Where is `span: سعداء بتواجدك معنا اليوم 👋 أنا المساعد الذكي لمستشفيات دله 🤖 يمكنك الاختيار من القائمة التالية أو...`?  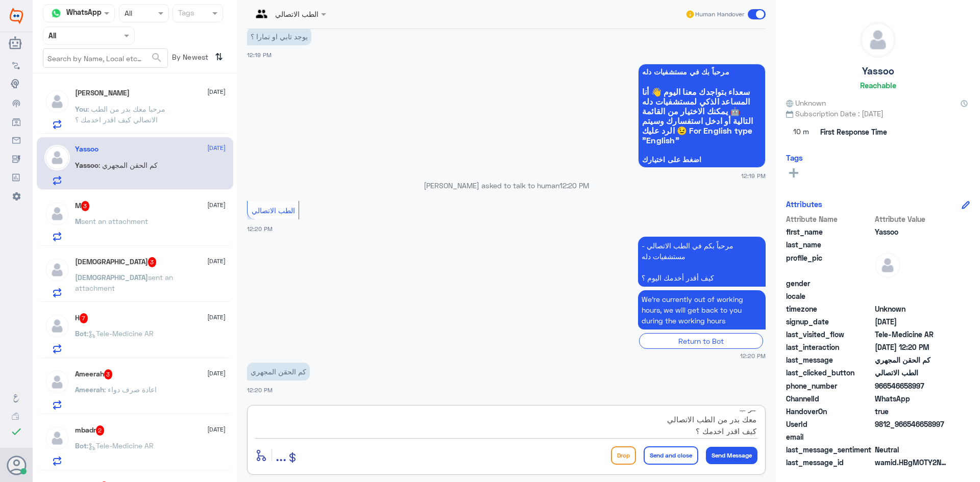 span: سعداء بتواجدك معنا اليوم 👋 أنا المساعد الذكي لمستشفيات دله 🤖 يمكنك الاختيار من القائمة التالية أو... is located at coordinates (702, 116).